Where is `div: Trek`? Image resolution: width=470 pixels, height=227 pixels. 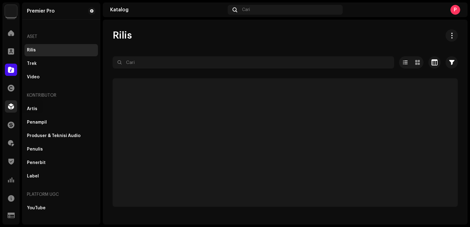 div: Trek is located at coordinates (32, 64).